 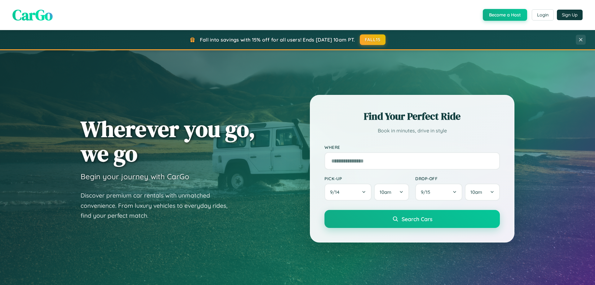 I want to click on button: Login, so click(x=542, y=15).